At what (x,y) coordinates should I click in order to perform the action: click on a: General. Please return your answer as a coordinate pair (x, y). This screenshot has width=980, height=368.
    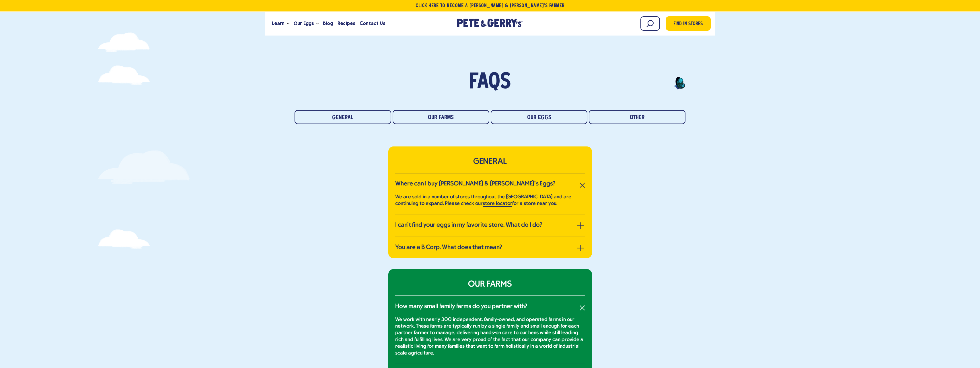
    Looking at the image, I should click on (343, 117).